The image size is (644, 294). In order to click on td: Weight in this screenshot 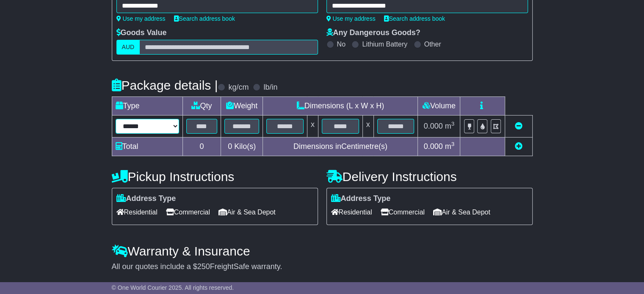, I will do `click(242, 107)`.